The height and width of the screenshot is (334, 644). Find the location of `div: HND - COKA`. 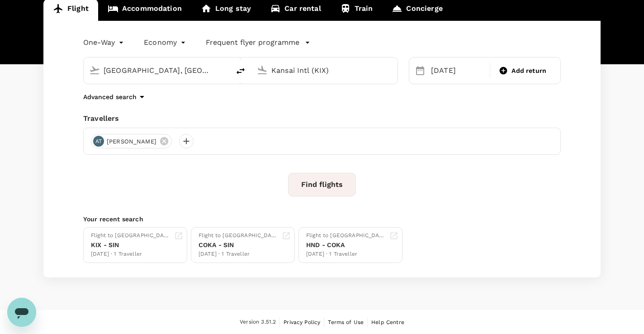

div: HND - COKA is located at coordinates (346, 245).